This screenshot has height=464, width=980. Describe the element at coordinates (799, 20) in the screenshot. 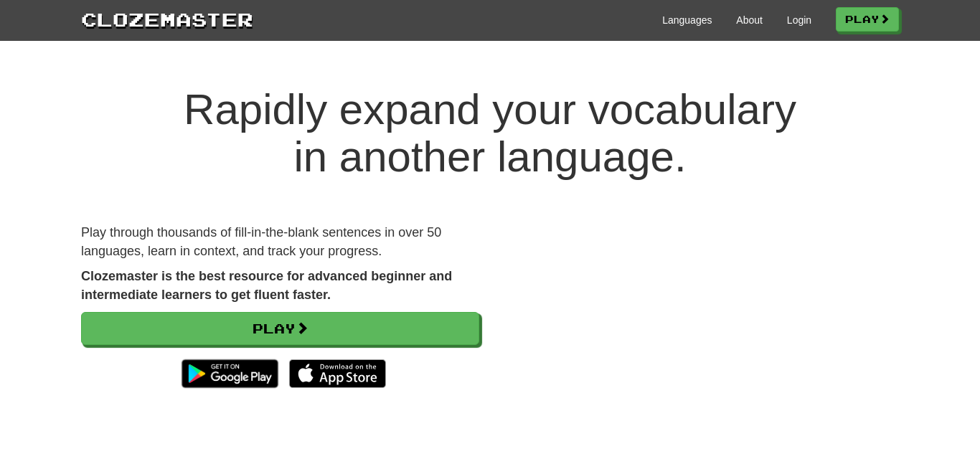

I see `a: Login` at that location.